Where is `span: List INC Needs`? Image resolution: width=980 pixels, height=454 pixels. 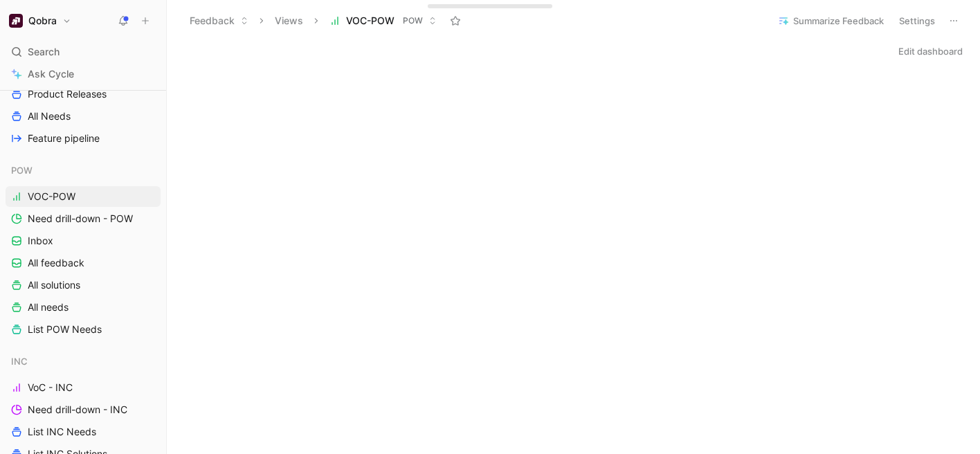 span: List INC Needs is located at coordinates (62, 432).